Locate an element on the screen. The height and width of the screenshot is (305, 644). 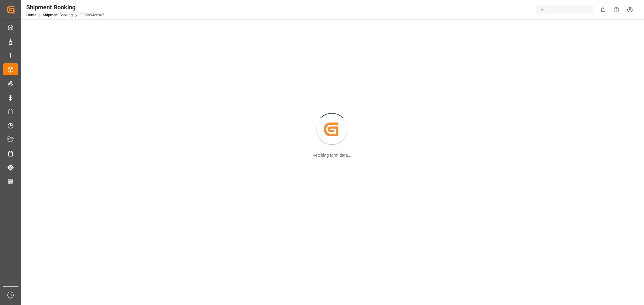
button: show 0 new notifications is located at coordinates (602, 10).